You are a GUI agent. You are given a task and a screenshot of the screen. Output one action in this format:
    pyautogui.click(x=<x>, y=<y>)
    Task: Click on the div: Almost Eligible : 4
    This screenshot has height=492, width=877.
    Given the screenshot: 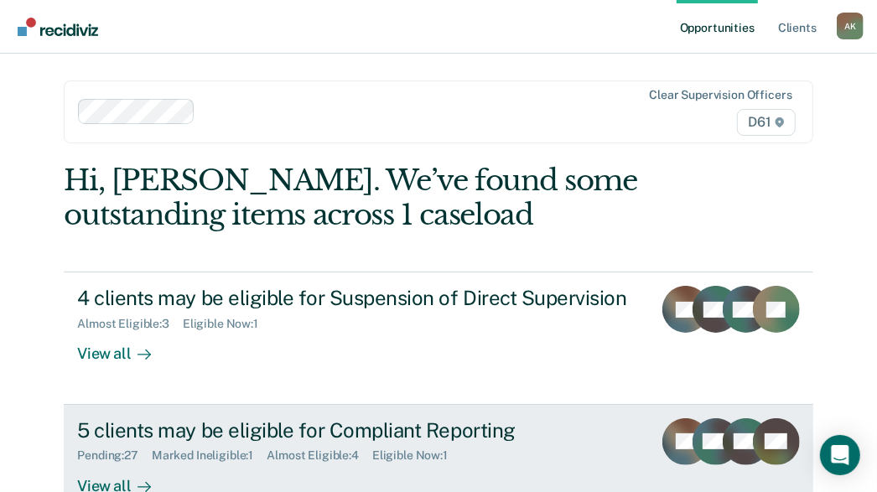 What is the action you would take?
    pyautogui.click(x=320, y=455)
    